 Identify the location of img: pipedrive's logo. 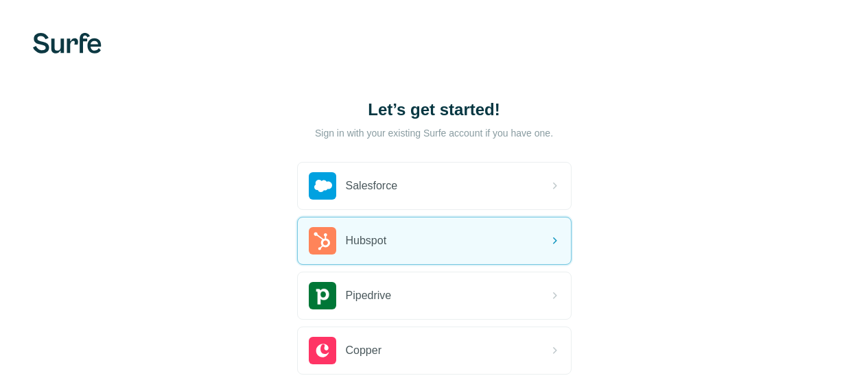
(322, 296).